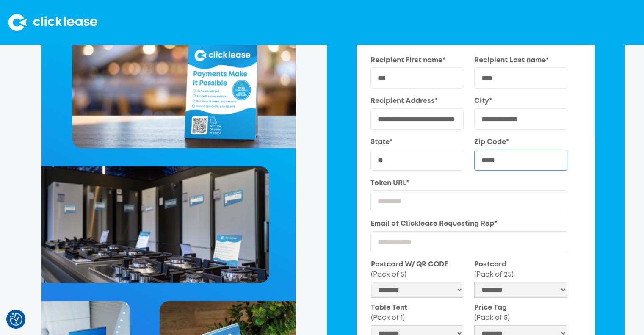 The image size is (644, 335). I want to click on label: Price Tag, so click(520, 313).